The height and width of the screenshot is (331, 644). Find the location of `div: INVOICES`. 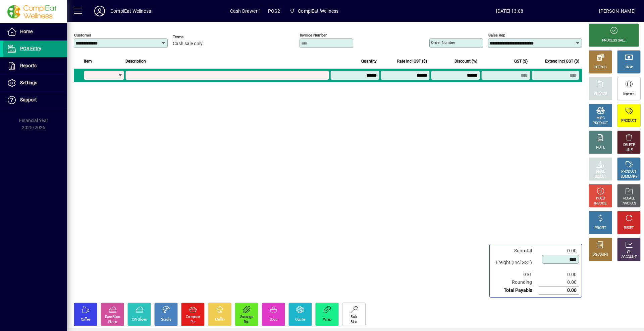

div: INVOICES is located at coordinates (629, 204).